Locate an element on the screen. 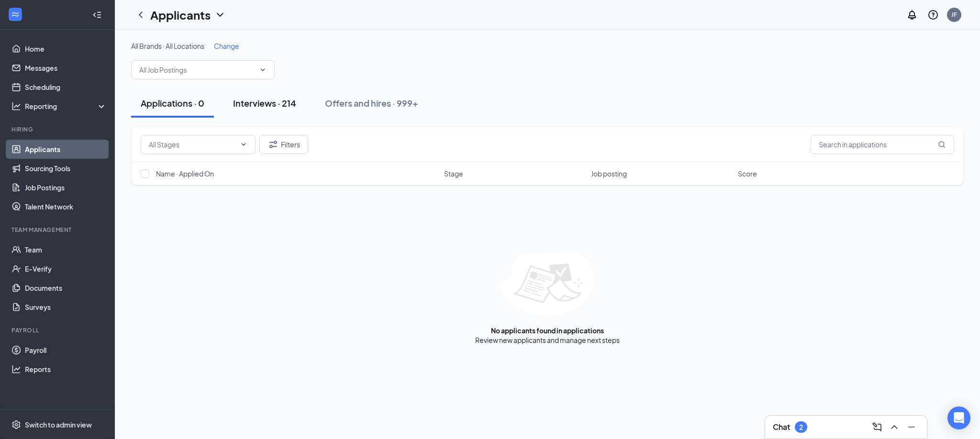 Image resolution: width=980 pixels, height=439 pixels. a: Payroll is located at coordinates (65, 350).